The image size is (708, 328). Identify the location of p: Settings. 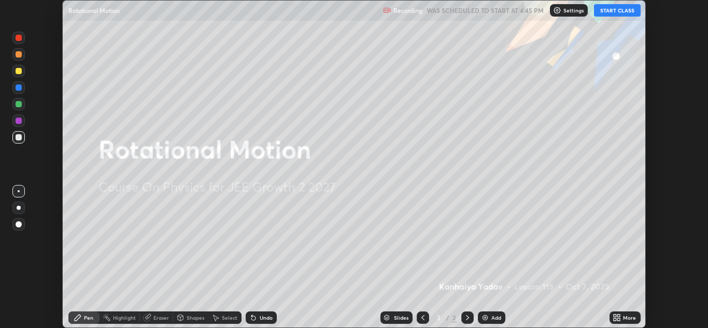
(573, 10).